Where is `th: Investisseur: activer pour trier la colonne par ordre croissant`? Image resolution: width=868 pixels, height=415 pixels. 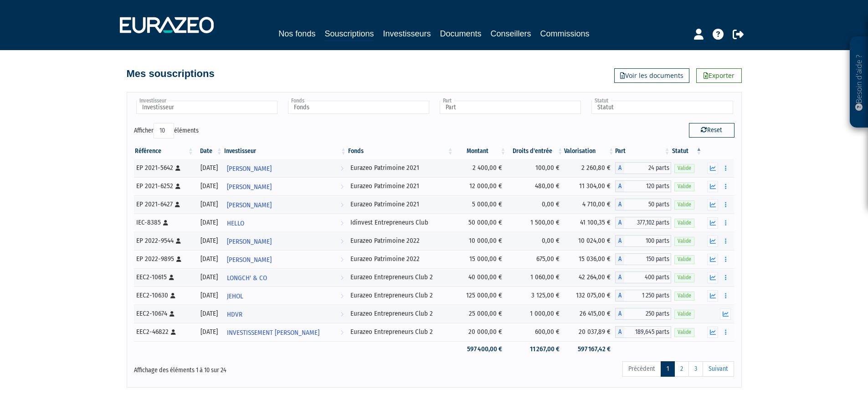 th: Investisseur: activer pour trier la colonne par ordre croissant is located at coordinates (285, 151).